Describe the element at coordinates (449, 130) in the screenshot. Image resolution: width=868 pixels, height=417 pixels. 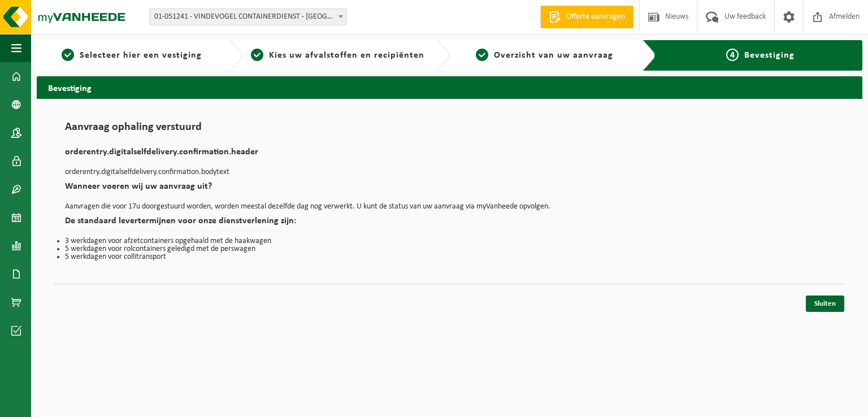
I see `h1: Aanvraag ophaling verstuurd` at that location.